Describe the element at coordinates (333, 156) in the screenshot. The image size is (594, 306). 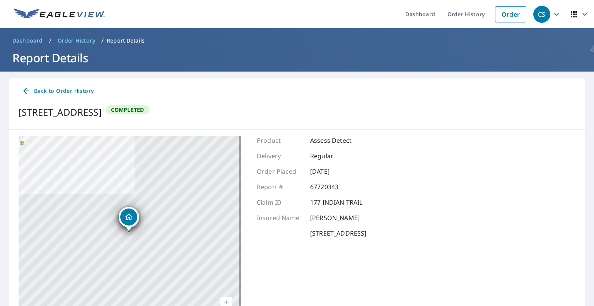
I see `p: Regular` at that location.